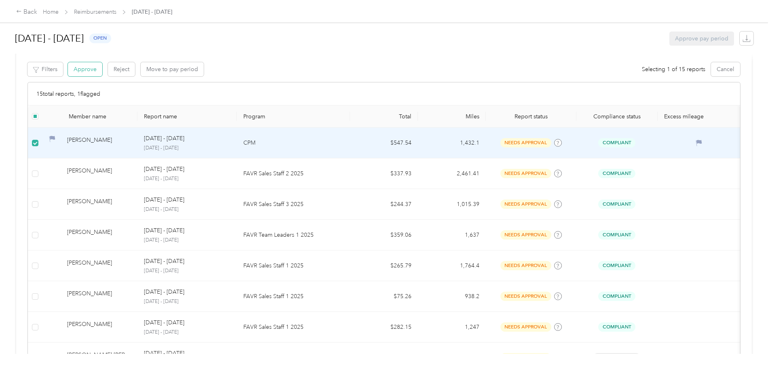 The image size is (772, 368). What do you see at coordinates (452, 235) in the screenshot?
I see `td: 1,637` at bounding box center [452, 235].